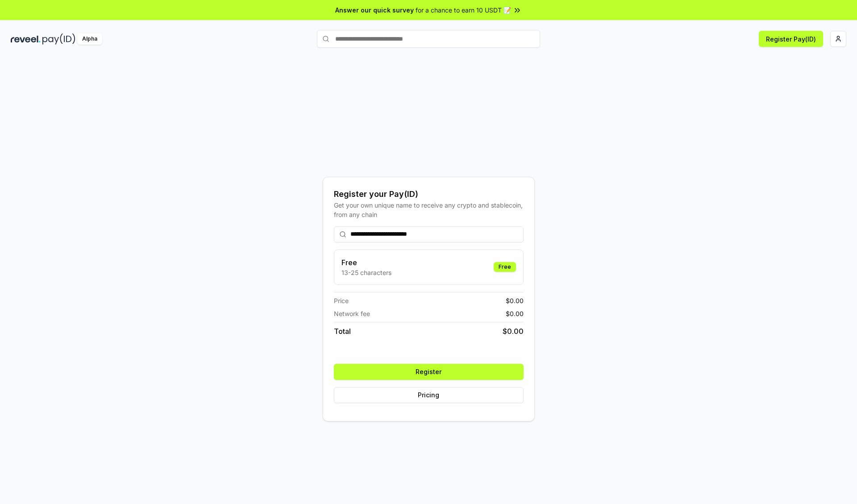  What do you see at coordinates (25, 39) in the screenshot?
I see `img: reveel_dark` at bounding box center [25, 39].